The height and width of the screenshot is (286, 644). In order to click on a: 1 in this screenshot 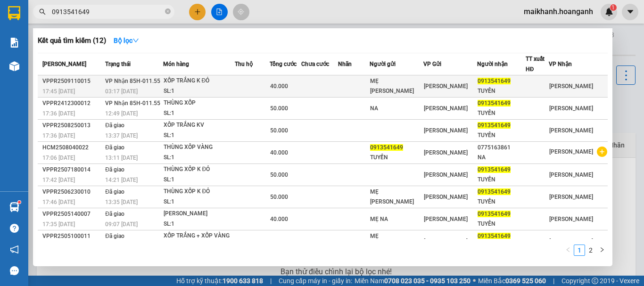, I will do `click(579, 250)`.